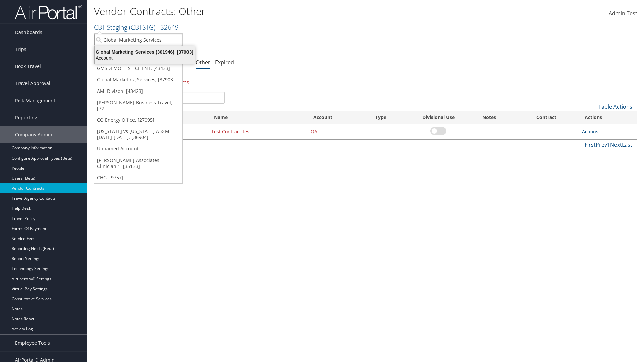 This screenshot has height=362, width=644. Describe the element at coordinates (224, 62) in the screenshot. I see `a: Expired` at that location.